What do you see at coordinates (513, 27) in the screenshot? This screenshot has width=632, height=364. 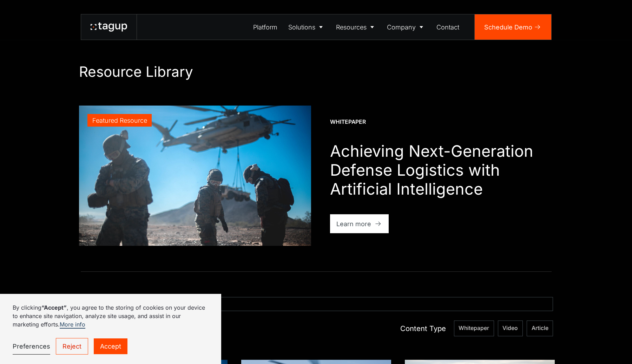 I see `a: Schedule Demo` at bounding box center [513, 27].